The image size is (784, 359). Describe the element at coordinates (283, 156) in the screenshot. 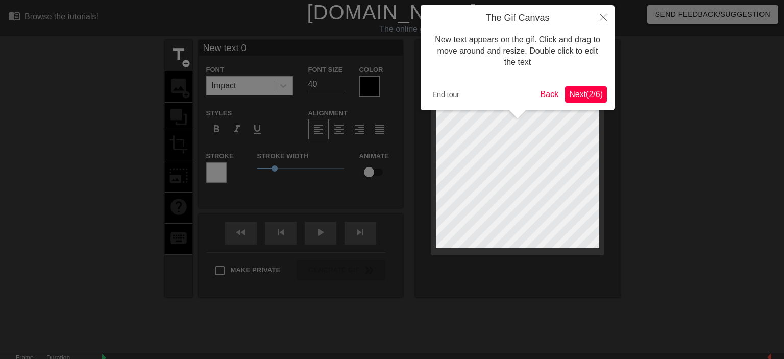

I see `label: Stroke Width` at that location.